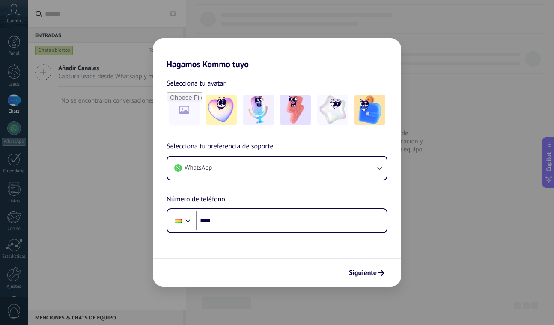 This screenshot has height=325, width=554. I want to click on div: Bolivia: + 591, so click(178, 221).